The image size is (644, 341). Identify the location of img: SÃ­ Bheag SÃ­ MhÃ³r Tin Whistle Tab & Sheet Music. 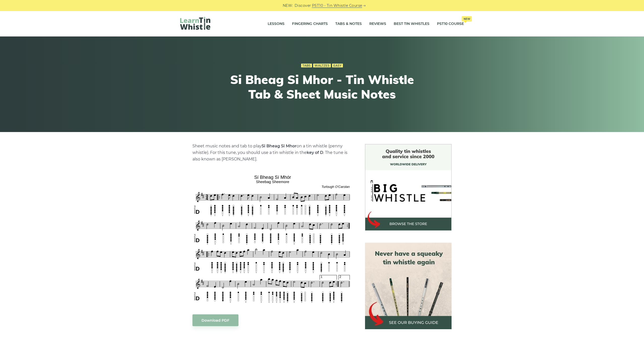
(272, 238).